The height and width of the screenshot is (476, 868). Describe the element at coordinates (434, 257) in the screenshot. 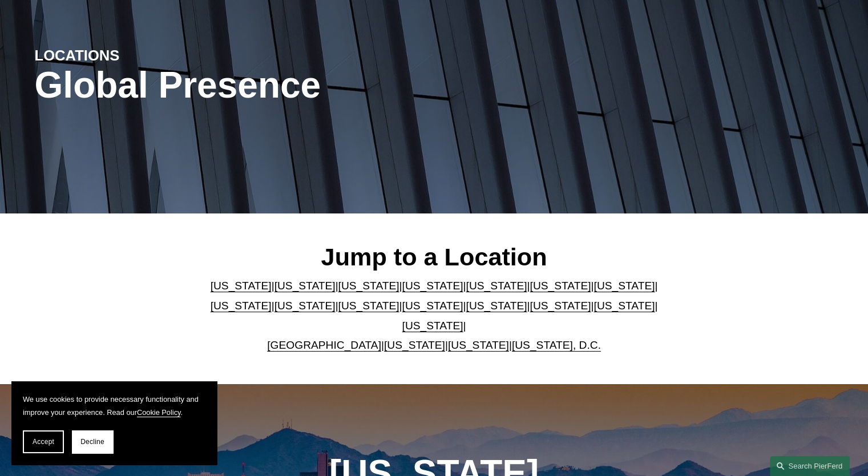

I see `h2: Jump to a Location` at that location.